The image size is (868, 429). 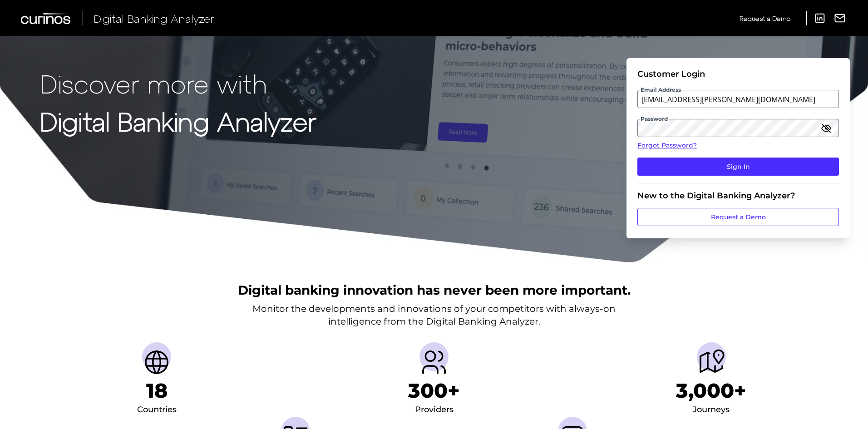 What do you see at coordinates (765, 18) in the screenshot?
I see `span: Request a Demo` at bounding box center [765, 18].